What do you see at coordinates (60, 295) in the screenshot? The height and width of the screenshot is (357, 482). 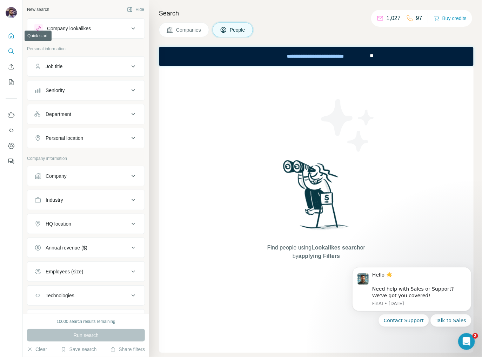 I see `div: Technologies` at bounding box center [60, 295].